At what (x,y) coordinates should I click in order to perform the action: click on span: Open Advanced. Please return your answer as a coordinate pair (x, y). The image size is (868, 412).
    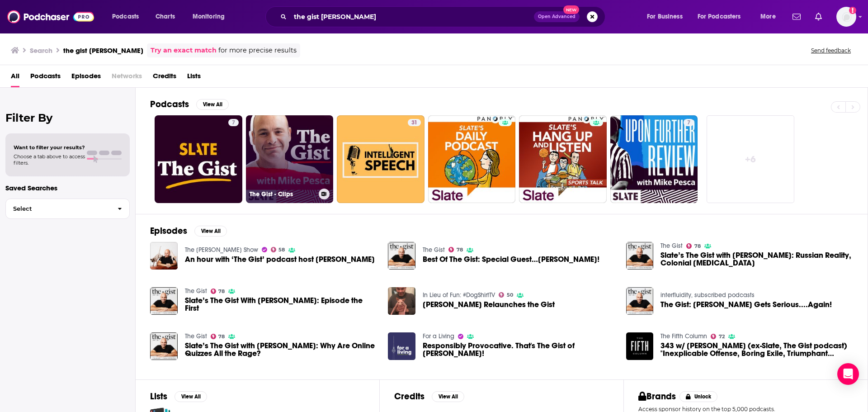
    Looking at the image, I should click on (557, 17).